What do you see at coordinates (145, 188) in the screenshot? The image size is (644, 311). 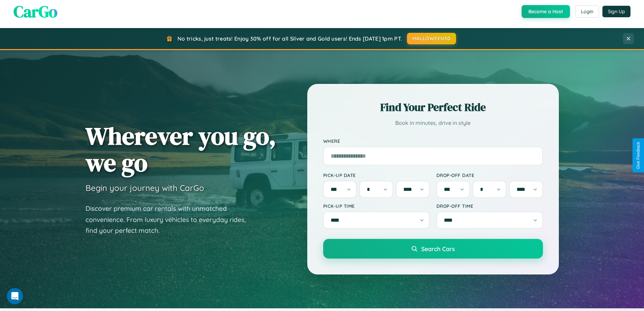 I see `h3: Begin your journey with CarGo` at bounding box center [145, 188].